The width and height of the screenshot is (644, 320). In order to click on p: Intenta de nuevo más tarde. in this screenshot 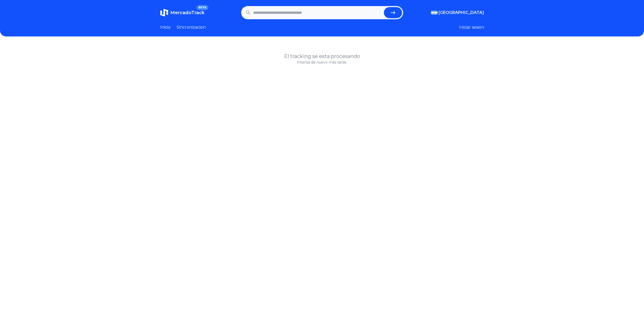, I will do `click(322, 62)`.